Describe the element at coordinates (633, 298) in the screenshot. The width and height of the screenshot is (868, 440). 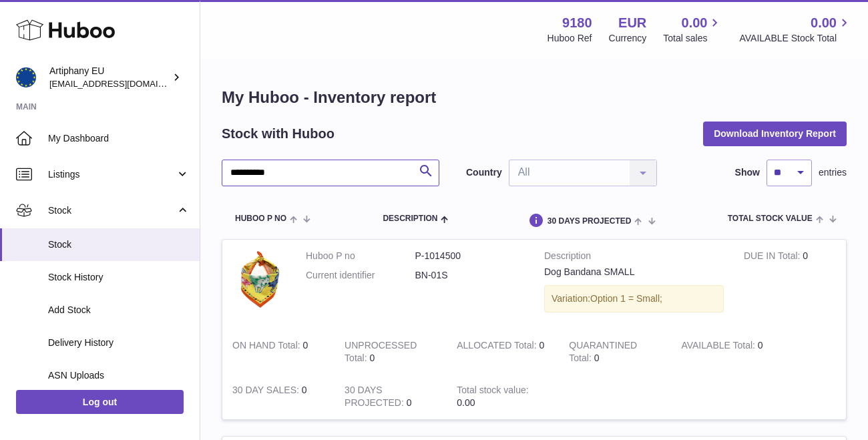
I see `div: Variation:` at that location.